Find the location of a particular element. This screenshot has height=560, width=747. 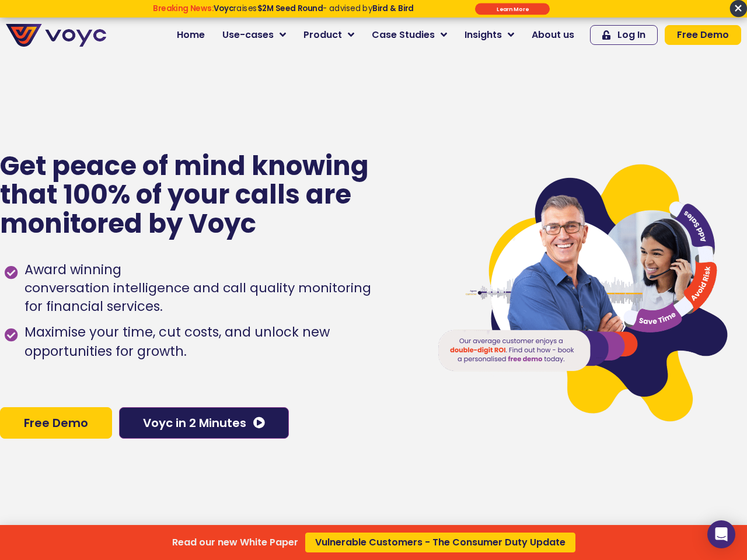

strong: Bird & Bird is located at coordinates (393, 8).